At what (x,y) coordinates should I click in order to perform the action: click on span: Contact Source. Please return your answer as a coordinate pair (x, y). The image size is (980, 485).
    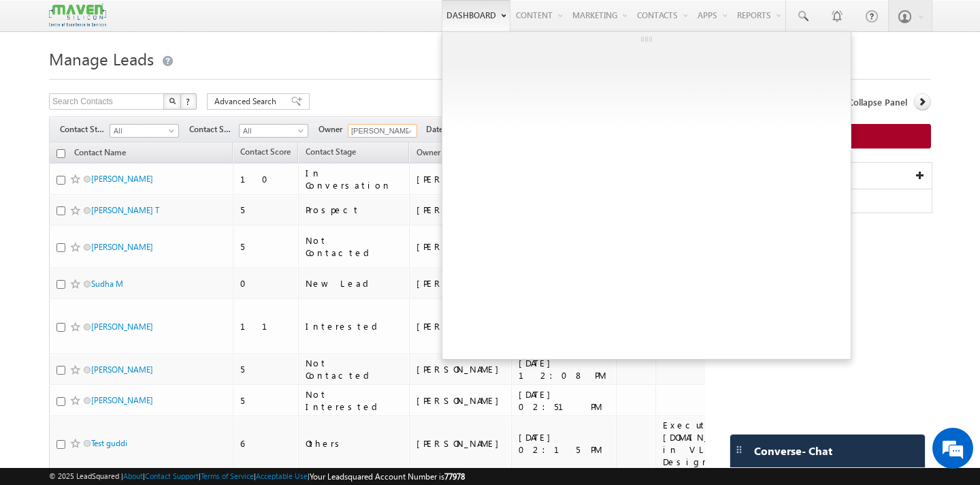
    Looking at the image, I should click on (214, 130).